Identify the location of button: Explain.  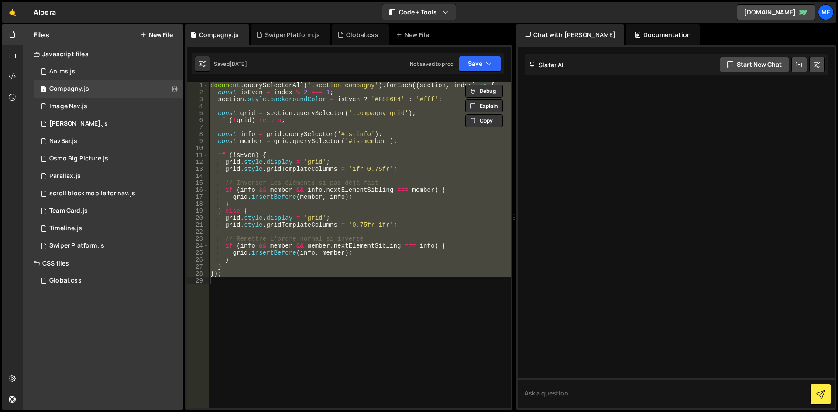
(484, 106).